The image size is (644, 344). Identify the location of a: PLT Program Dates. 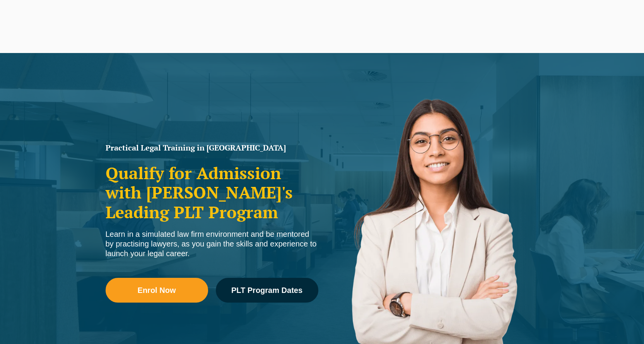
(267, 290).